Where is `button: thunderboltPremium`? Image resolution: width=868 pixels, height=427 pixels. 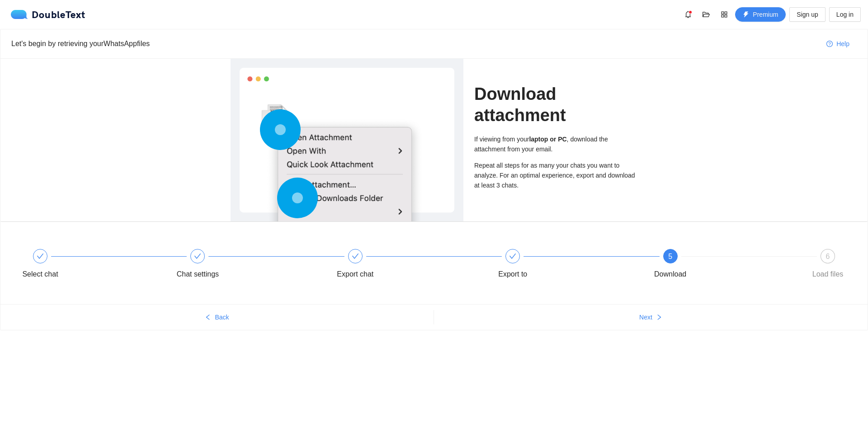
button: thunderboltPremium is located at coordinates (760, 15).